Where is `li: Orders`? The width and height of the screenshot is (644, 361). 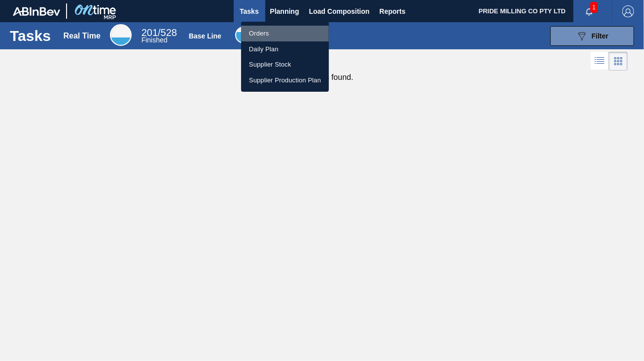
li: Orders is located at coordinates (285, 34).